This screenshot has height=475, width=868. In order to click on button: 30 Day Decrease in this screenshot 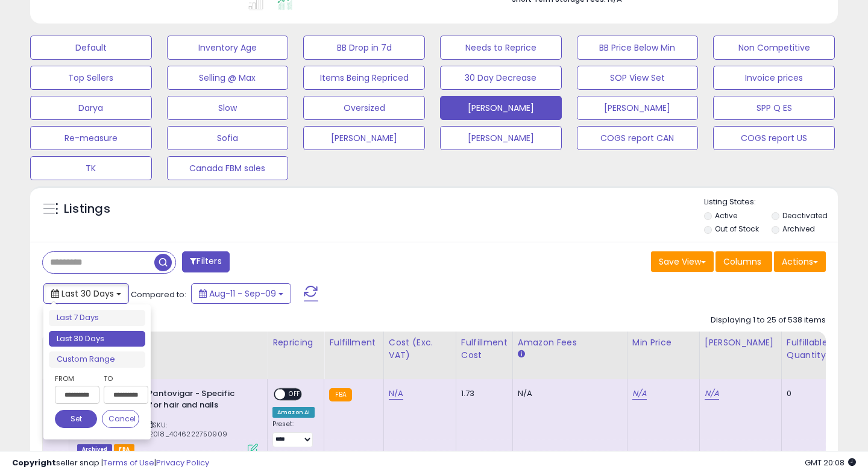, I will do `click(501, 78)`.